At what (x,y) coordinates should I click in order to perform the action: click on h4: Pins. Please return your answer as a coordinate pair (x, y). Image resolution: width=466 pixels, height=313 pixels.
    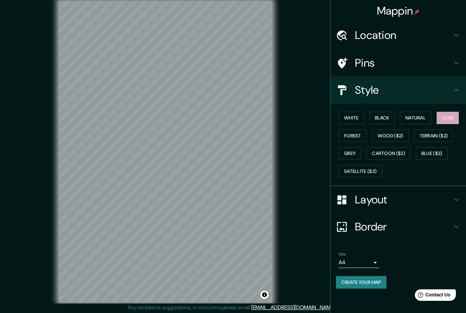
    Looking at the image, I should click on (403, 63).